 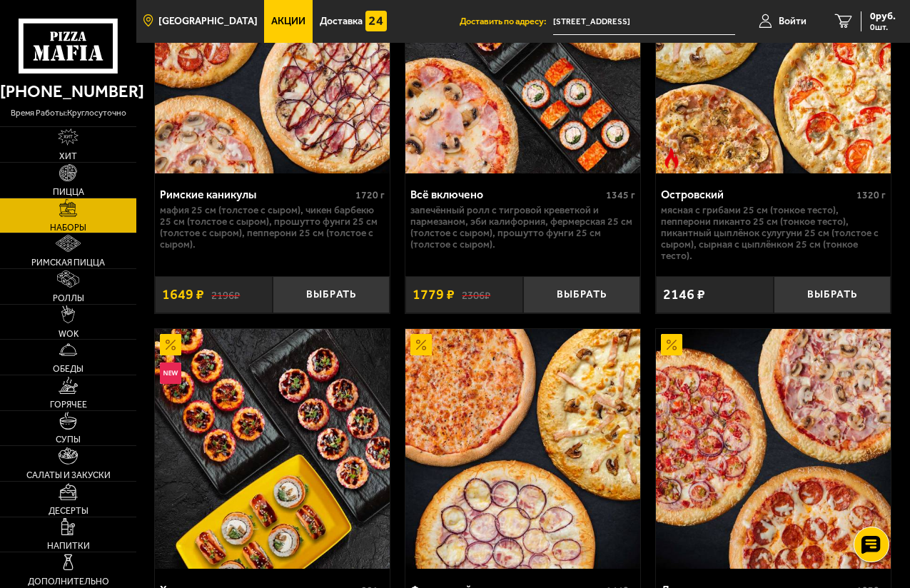 I want to click on a: АкционныйНовинкаХот трио, so click(x=272, y=449).